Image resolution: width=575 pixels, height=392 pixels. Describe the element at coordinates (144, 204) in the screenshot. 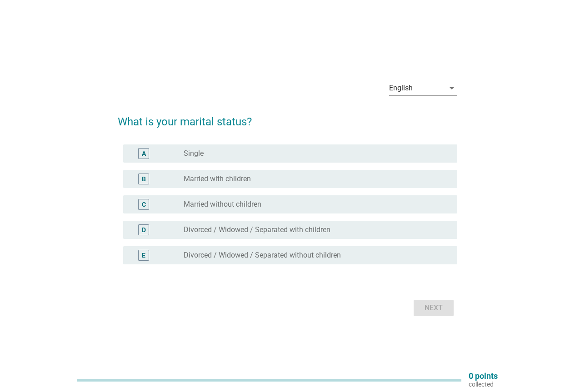

I see `div: C` at that location.